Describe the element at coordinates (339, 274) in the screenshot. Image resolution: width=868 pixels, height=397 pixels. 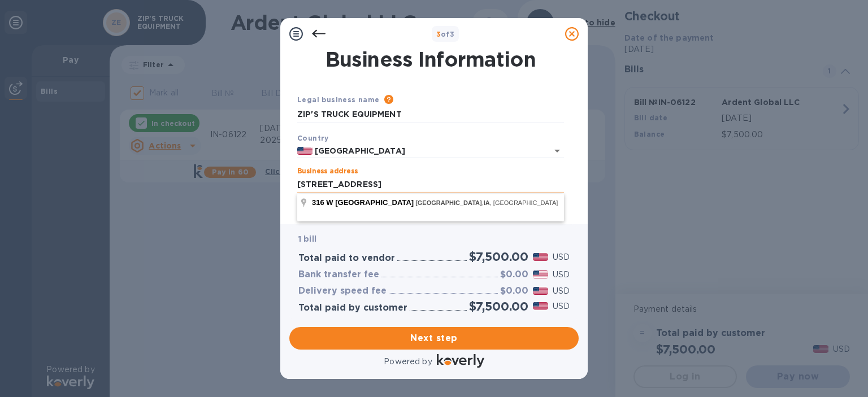
I see `h3: Bank transfer fee` at that location.